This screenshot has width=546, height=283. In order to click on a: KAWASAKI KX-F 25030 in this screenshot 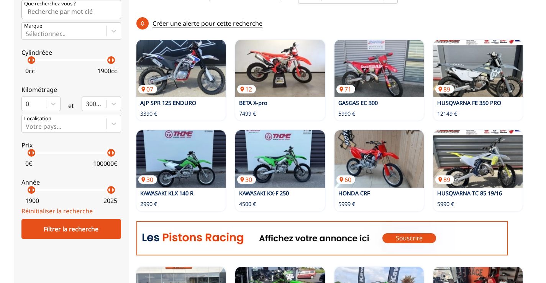, I will do `click(280, 159)`.